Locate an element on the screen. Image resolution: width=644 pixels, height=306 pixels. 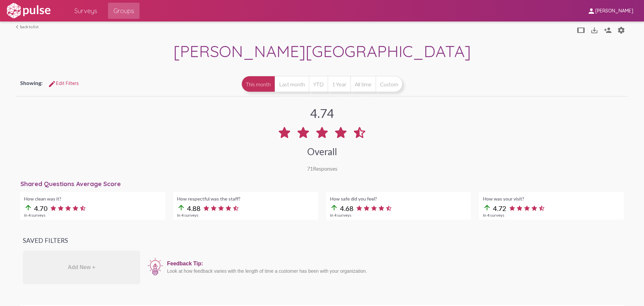
div: Look at how feedback varies with the length of time a customer has been with your organization. is located at coordinates (393, 271).